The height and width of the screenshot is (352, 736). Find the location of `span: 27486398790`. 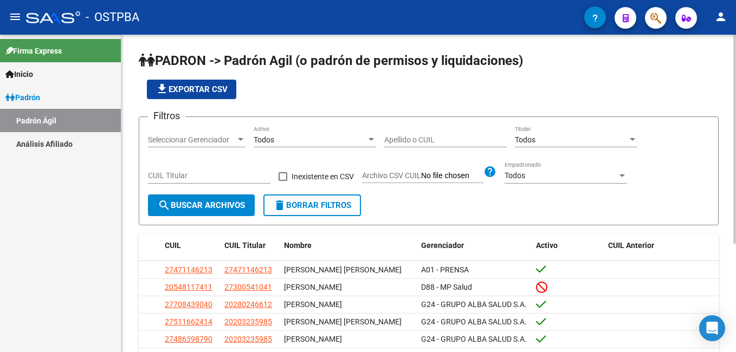

span: 27486398790 is located at coordinates (189, 339).